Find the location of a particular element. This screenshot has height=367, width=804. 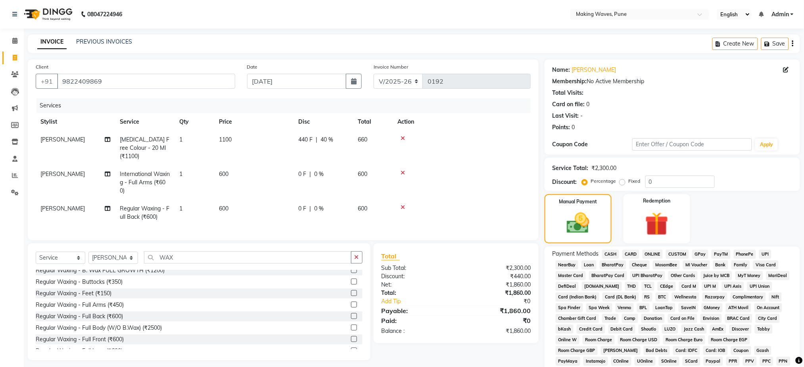

a: Add Tip is located at coordinates (422, 301).